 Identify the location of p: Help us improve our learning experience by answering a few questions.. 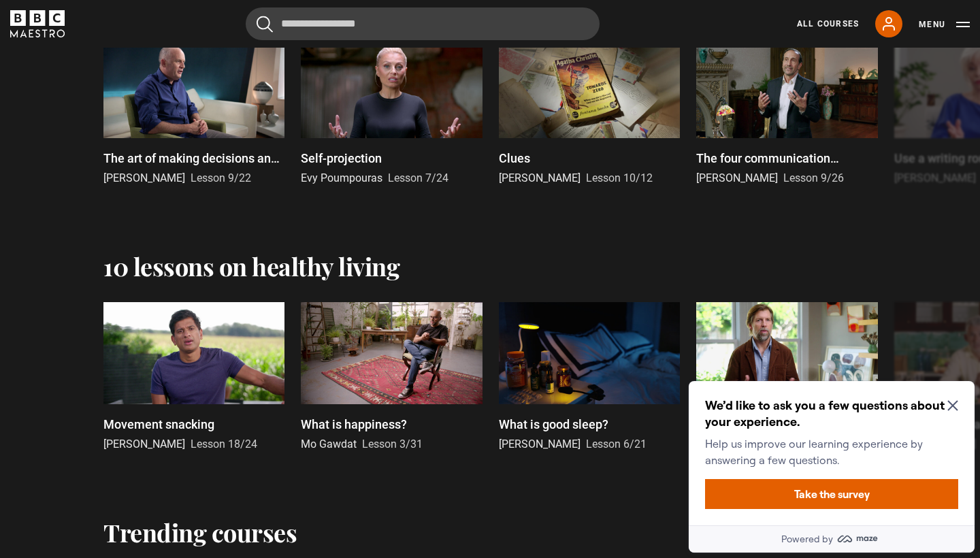
(146, 76).